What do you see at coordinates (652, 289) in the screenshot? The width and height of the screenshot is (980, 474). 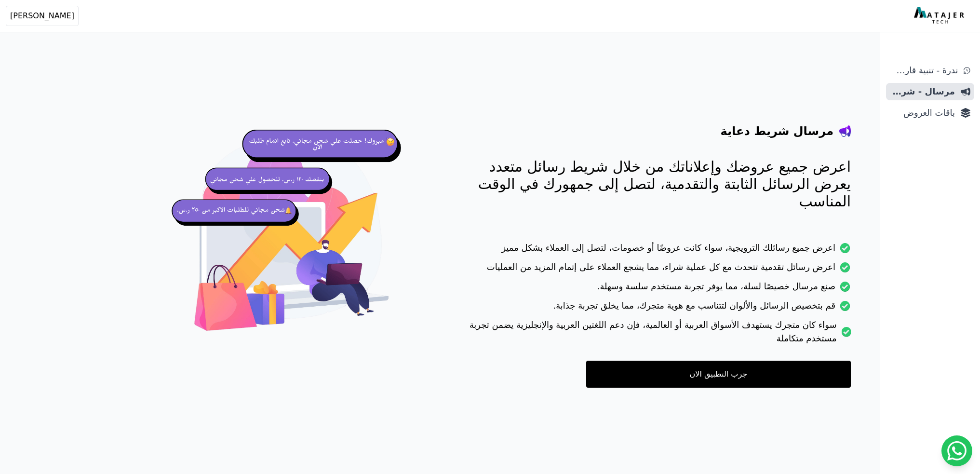 I see `li: صنع مرسال خصيصًا لسلة، مما يوفر تجربة مستخدم سلسة وسهلة.` at bounding box center [652, 289].